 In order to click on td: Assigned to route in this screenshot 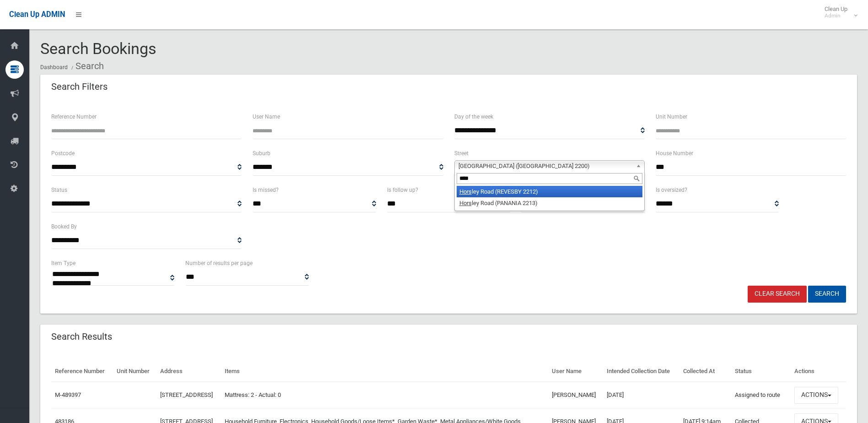, I will do `click(761, 395)`.